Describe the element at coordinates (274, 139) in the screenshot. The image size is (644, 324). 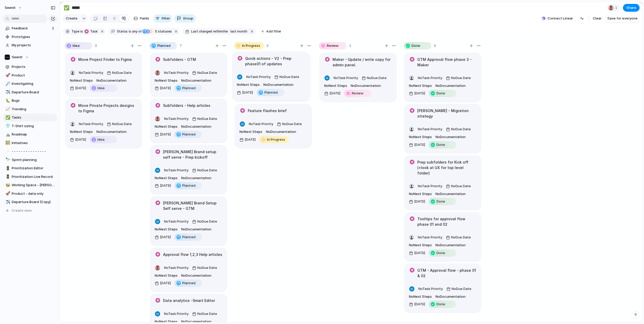
I see `button: In Progress` at that location.